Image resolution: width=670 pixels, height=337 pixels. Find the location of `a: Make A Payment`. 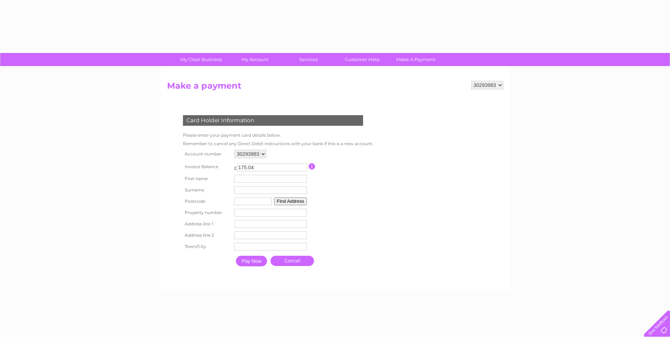

a: Make A Payment is located at coordinates (416, 59).